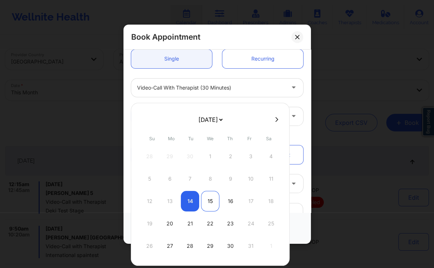 This screenshot has width=434, height=268. What do you see at coordinates (263, 58) in the screenshot?
I see `a: Recurring` at bounding box center [263, 58].